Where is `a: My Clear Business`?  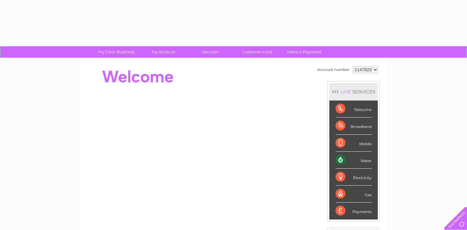
a: My Clear Business is located at coordinates (116, 52).